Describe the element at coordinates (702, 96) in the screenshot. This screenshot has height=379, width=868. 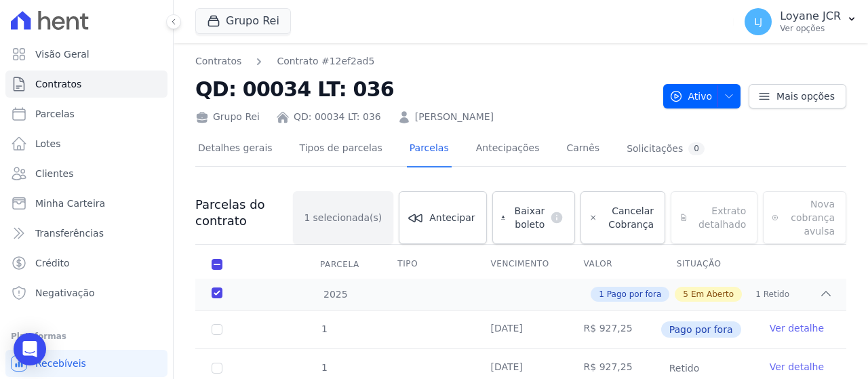
I see `button: Ativo` at that location.